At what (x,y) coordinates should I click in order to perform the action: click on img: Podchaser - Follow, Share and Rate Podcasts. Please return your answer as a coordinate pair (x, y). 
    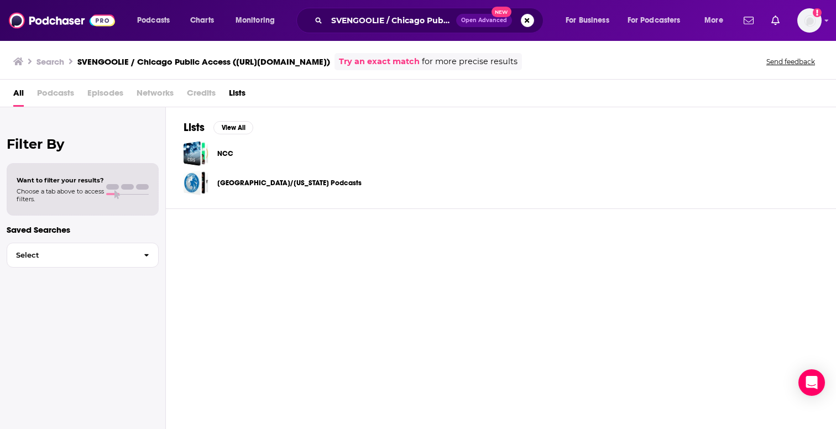
    Looking at the image, I should click on (62, 20).